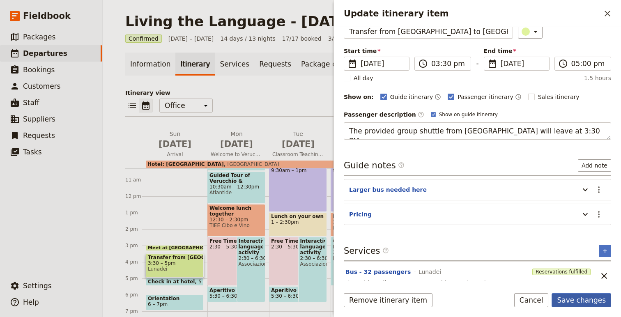 This screenshot has height=317, width=621. What do you see at coordinates (411, 97) in the screenshot?
I see `span: Guide itinerary` at bounding box center [411, 97].